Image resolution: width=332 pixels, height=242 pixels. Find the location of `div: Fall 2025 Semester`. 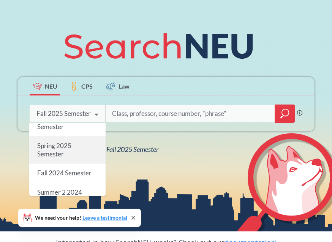

div: Fall 2025 Semester is located at coordinates (63, 114).